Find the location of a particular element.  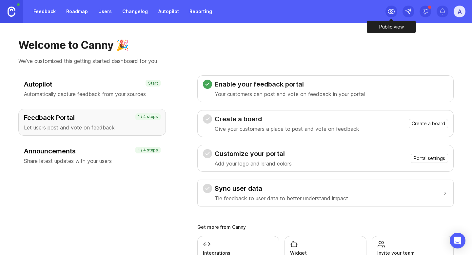

h3: Enable your feedback portal is located at coordinates (290, 84).